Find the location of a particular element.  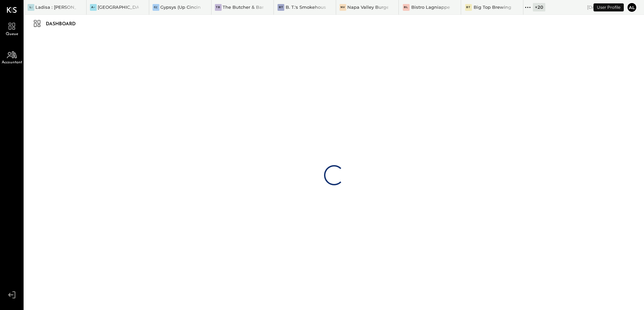

div: Gypsys (Up Cincinnati LLC) - Ignite is located at coordinates (181, 7).